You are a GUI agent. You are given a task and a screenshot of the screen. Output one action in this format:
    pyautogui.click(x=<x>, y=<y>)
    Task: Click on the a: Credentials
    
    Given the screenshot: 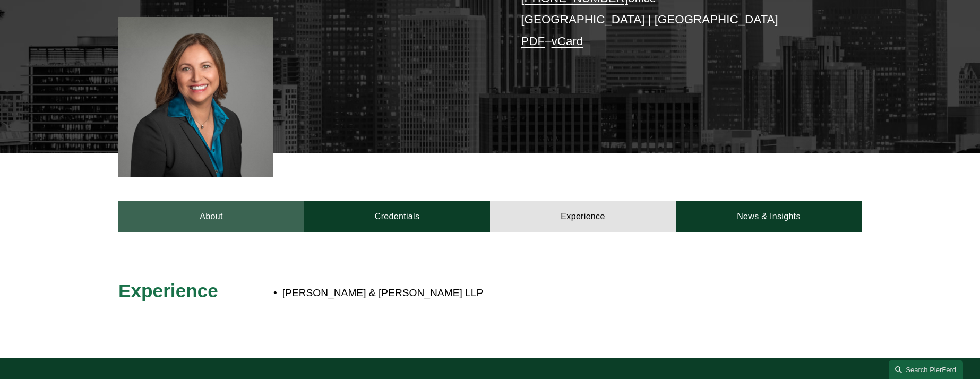 What is the action you would take?
    pyautogui.click(x=397, y=217)
    